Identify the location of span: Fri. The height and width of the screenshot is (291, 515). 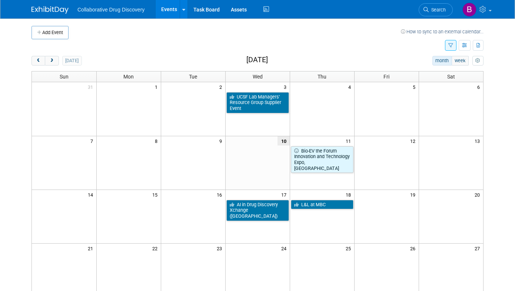
(387, 77).